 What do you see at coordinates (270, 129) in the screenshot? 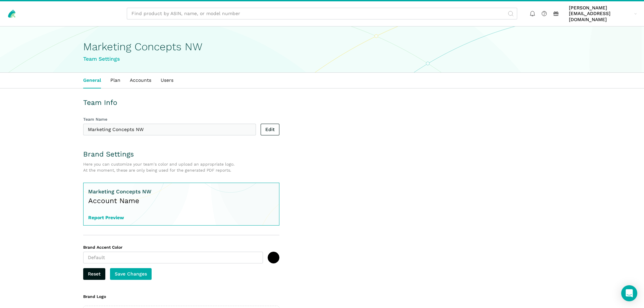
I see `a: Edit` at bounding box center [270, 129].